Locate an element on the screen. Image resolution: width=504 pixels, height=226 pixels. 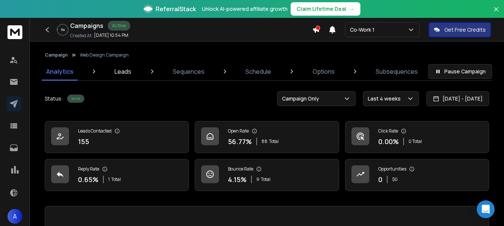
p: Opportunities is located at coordinates (392, 169).